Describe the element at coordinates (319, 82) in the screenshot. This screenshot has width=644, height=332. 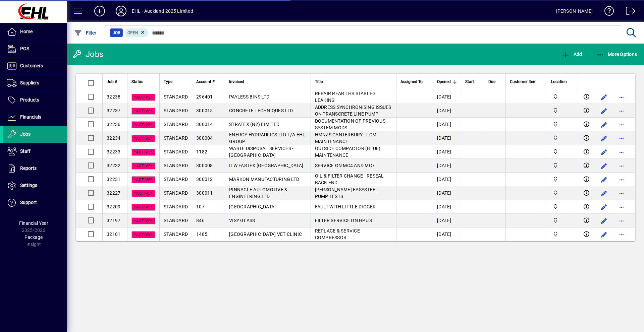
I see `span: Title` at that location.